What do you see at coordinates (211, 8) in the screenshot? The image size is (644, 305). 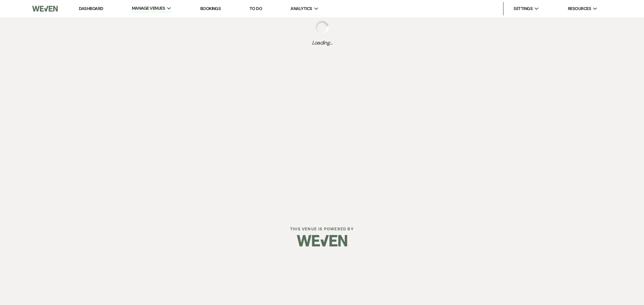 I see `a: Bookings` at bounding box center [211, 8].